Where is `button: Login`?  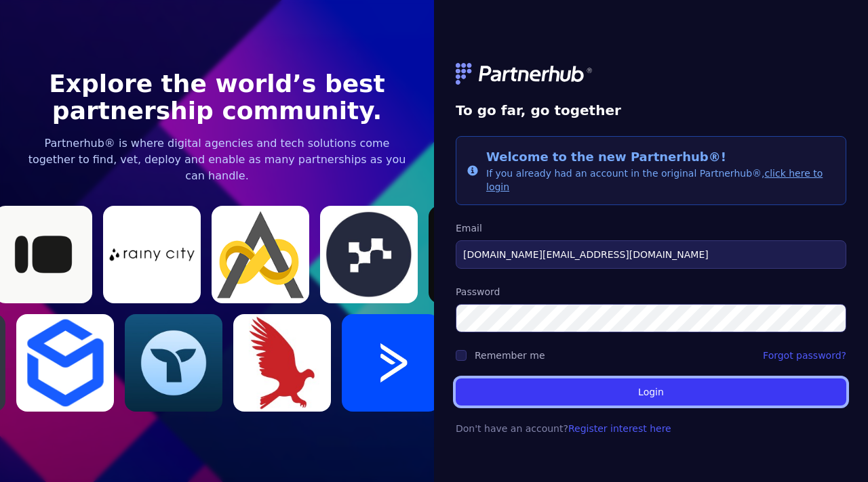 button: Login is located at coordinates (651, 392).